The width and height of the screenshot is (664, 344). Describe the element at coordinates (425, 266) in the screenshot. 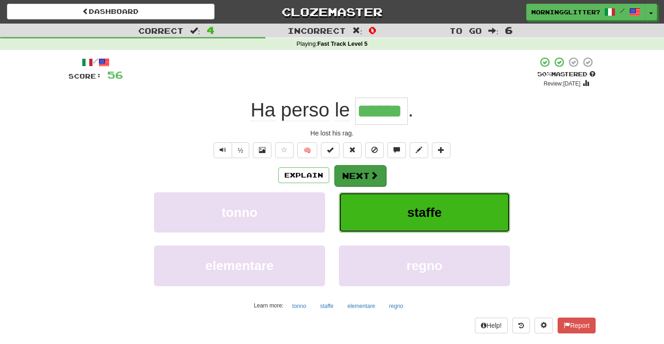

I see `span: regno` at that location.